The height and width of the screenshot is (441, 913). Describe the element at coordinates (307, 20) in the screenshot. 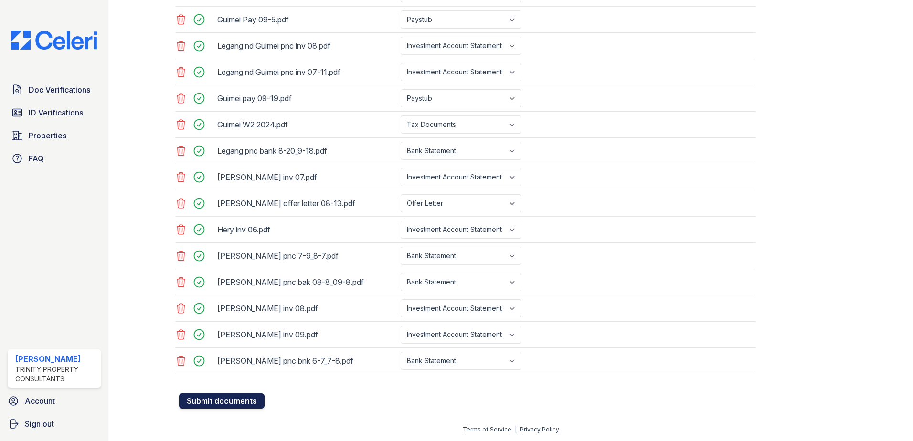

I see `div: Guimei Pay 09-5.pdf` at that location.